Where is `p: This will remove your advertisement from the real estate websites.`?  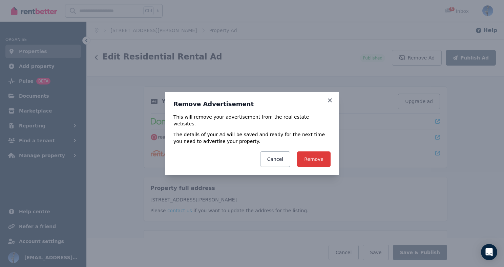 p: This will remove your advertisement from the real estate websites. is located at coordinates (252, 120).